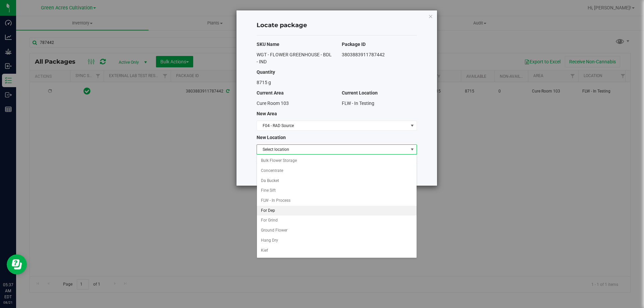 Image resolution: width=644 pixels, height=308 pixels. What do you see at coordinates (333, 149) in the screenshot?
I see `span: Select location` at bounding box center [333, 149].